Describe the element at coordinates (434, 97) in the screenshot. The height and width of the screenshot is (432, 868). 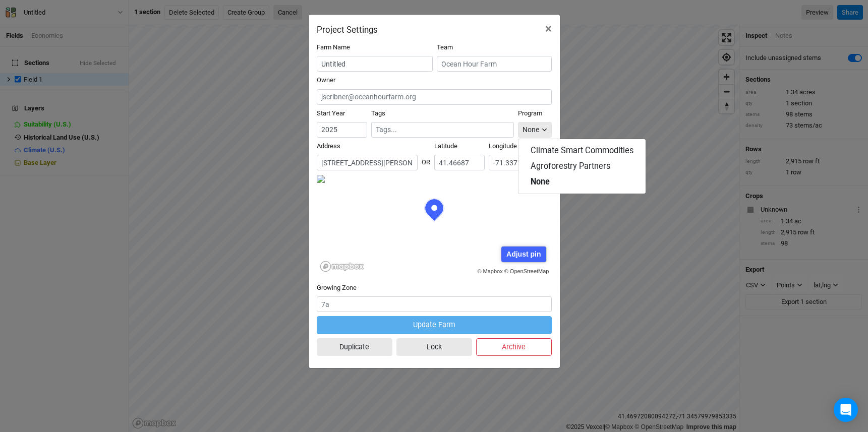
I see `input: jscribner@oceanhourfarm.org` at that location.